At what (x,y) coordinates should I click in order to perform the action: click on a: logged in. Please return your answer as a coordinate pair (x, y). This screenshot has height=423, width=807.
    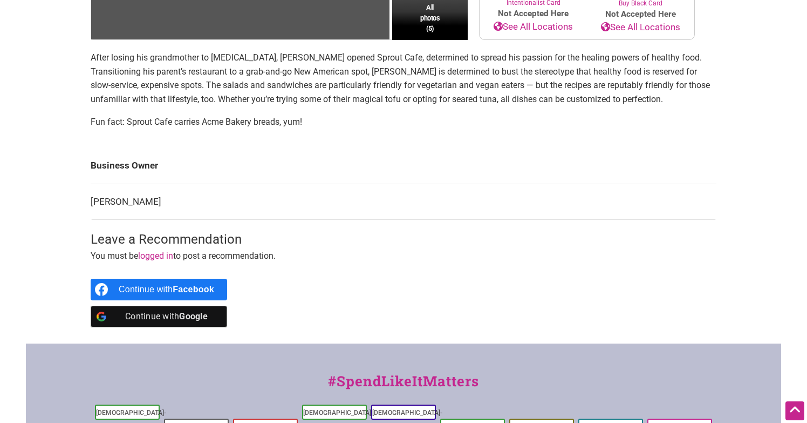
    Looking at the image, I should click on (155, 255).